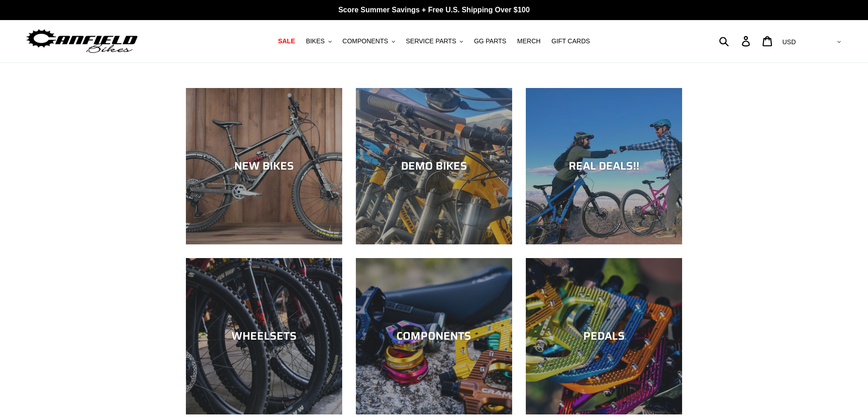 Image resolution: width=868 pixels, height=419 pixels. What do you see at coordinates (366, 41) in the screenshot?
I see `span: COMPONENTS` at bounding box center [366, 41].